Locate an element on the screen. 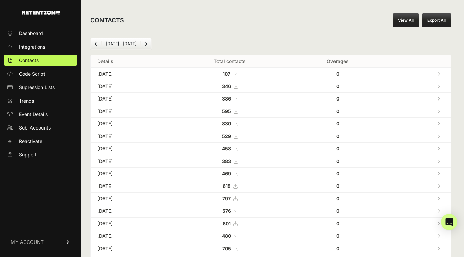 The image size is (464, 257). span: MY ACCOUNT is located at coordinates (27, 242).